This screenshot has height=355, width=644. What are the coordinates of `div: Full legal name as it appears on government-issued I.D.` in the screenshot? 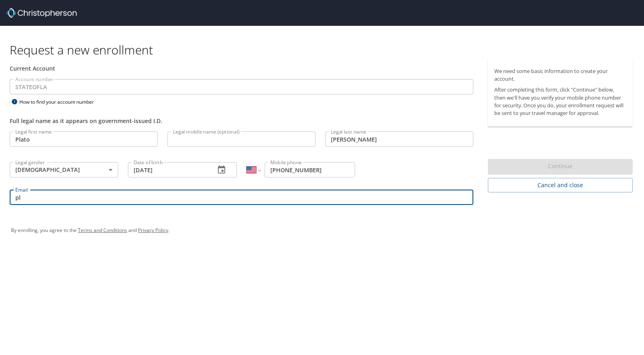 It's located at (242, 121).